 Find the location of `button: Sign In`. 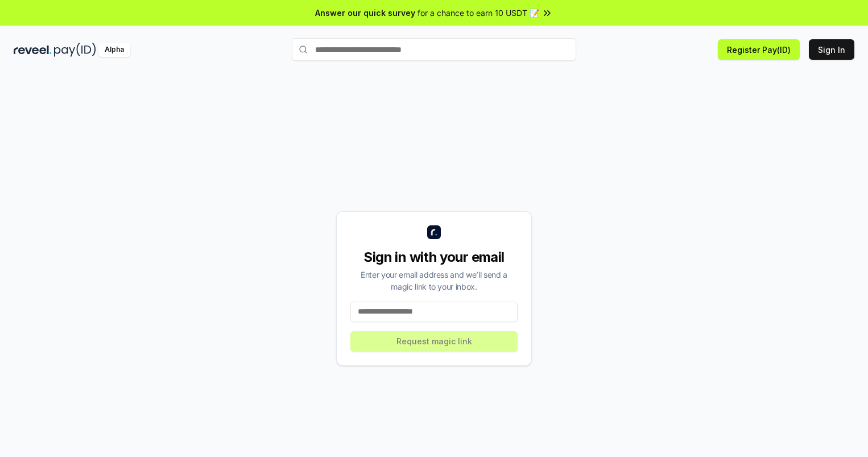

button: Sign In is located at coordinates (832, 50).